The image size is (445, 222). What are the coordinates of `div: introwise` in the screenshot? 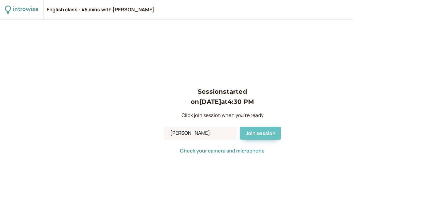 It's located at (25, 10).